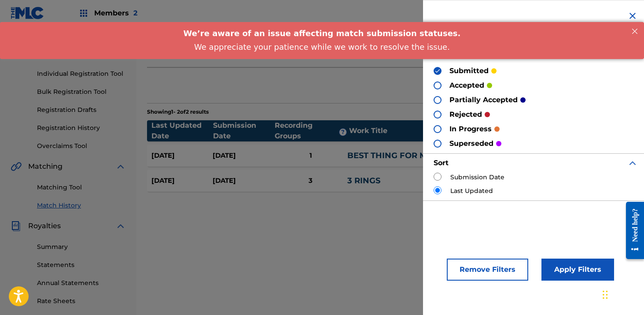 The width and height of the screenshot is (644, 315). What do you see at coordinates (536, 30) in the screenshot?
I see `h3: Filter` at bounding box center [536, 30].